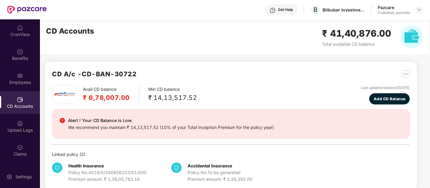 The width and height of the screenshot is (430, 188). I want to click on img: svg+xml;base64,PHN2ZyBpZD0iQ2xhaW0iIHhtbG5zPSJodHRwOi8vd3d3LnczLm9yZy8yMDAwL3N2ZyIgd2lkdGg9IjIwIi..., so click(20, 147).